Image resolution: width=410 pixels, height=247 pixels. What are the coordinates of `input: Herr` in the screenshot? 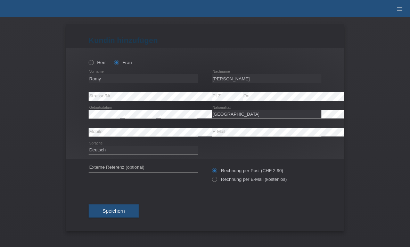 It's located at (91, 62).